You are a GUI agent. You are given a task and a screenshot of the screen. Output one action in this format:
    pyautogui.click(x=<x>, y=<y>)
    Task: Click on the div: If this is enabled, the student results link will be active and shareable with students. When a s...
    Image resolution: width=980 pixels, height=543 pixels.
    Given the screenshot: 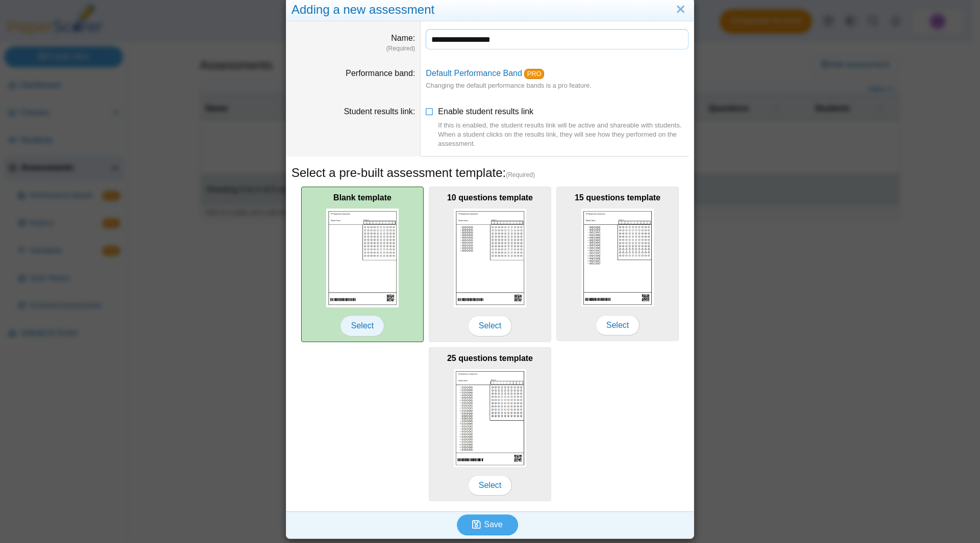 What is the action you would take?
    pyautogui.click(x=563, y=135)
    